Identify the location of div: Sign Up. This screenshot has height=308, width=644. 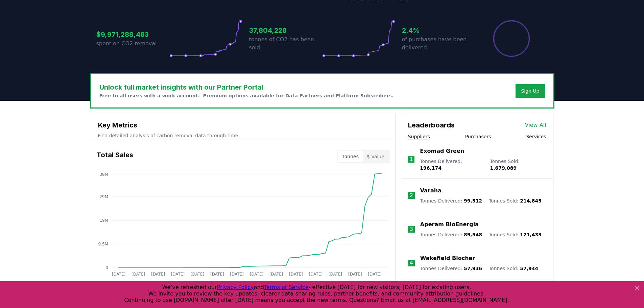
(530, 91).